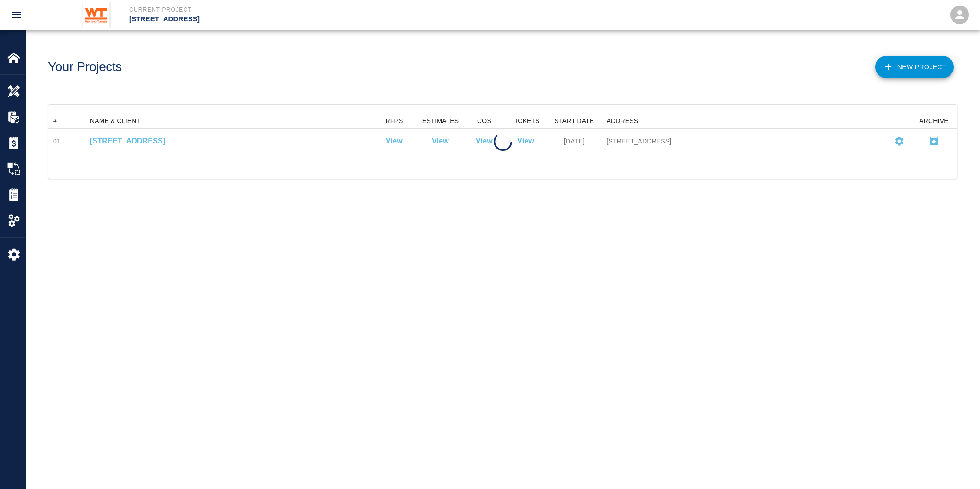 This screenshot has width=980, height=489. What do you see at coordinates (17, 15) in the screenshot?
I see `button: open drawer` at bounding box center [17, 15].